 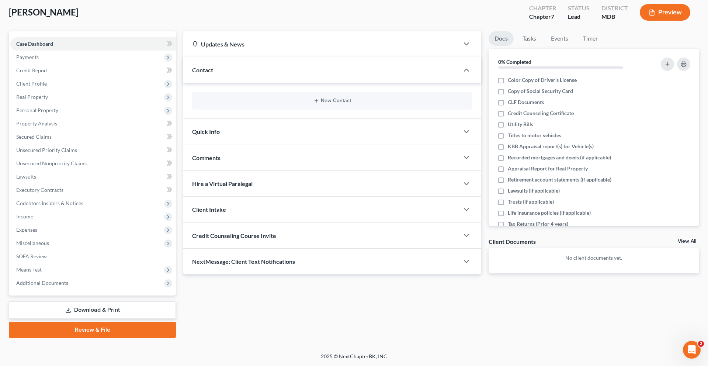 I want to click on span: Trusts (if applicable), so click(x=531, y=202).